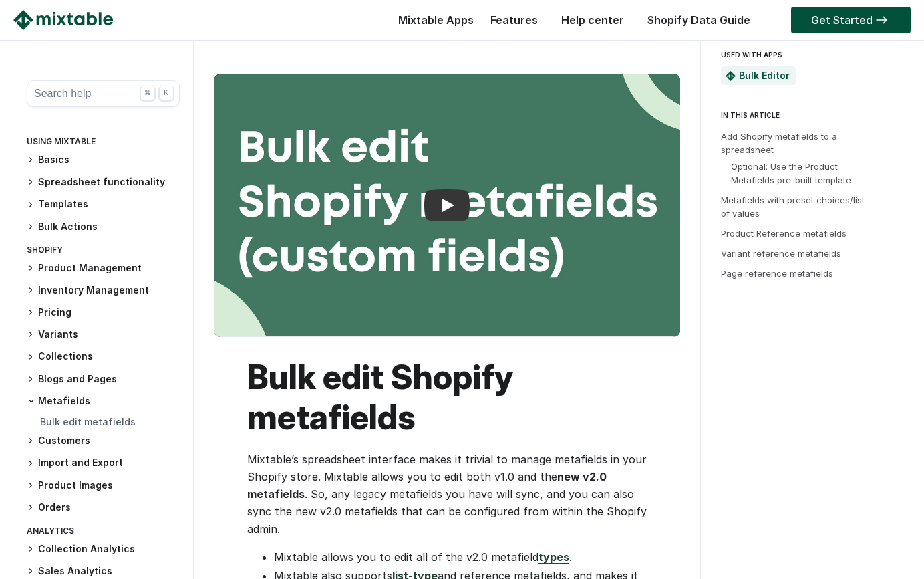 The height and width of the screenshot is (579, 924). What do you see at coordinates (851, 20) in the screenshot?
I see `a: Get Started` at bounding box center [851, 20].